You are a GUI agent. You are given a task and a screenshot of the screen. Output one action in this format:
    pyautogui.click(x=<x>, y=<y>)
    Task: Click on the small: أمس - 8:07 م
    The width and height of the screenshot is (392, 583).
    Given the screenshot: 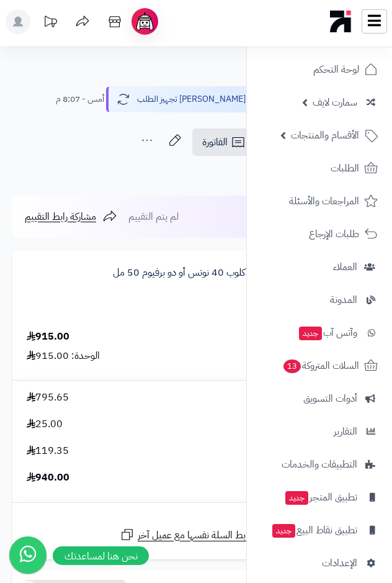 What is the action you would take?
    pyautogui.click(x=80, y=99)
    